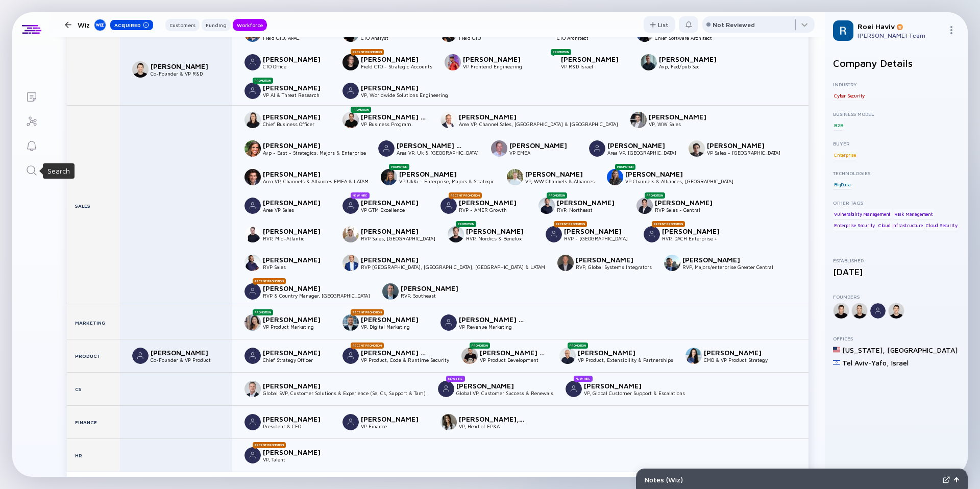 The height and width of the screenshot is (489, 980). Describe the element at coordinates (315, 181) in the screenshot. I see `div: Area VP, Channels & Alliances EMEA & LATAM` at that location.